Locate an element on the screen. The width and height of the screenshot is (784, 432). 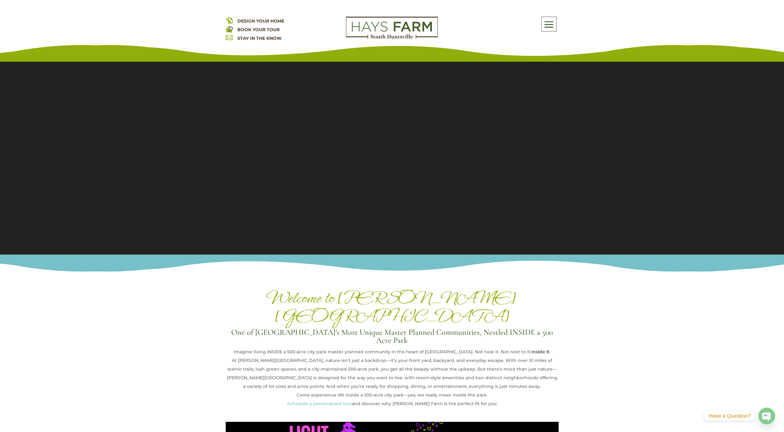
a: BOOK YOUR TOUR is located at coordinates (259, 30).